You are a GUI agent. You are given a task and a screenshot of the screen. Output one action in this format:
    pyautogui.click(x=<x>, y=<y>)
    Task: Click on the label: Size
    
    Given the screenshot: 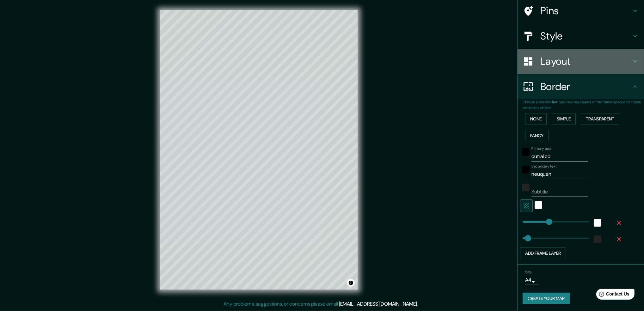 What is the action you would take?
    pyautogui.click(x=528, y=272)
    